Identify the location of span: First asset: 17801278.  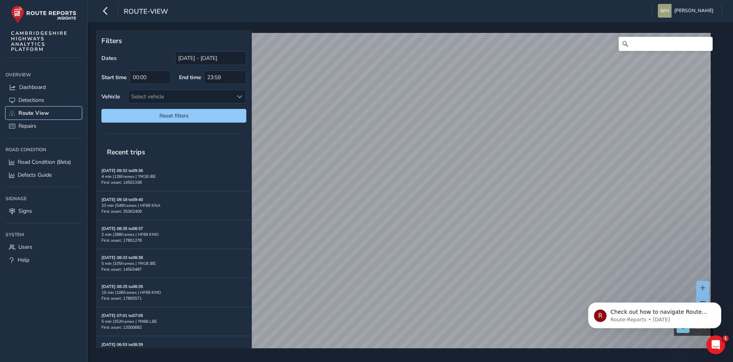
(121, 240).